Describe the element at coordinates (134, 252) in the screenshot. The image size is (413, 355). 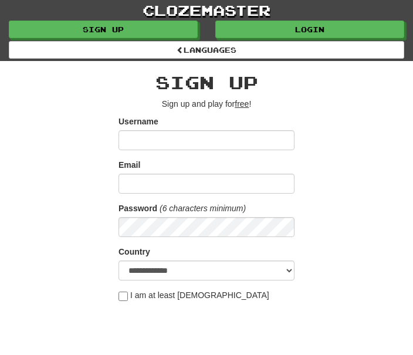
I see `label: Country` at that location.